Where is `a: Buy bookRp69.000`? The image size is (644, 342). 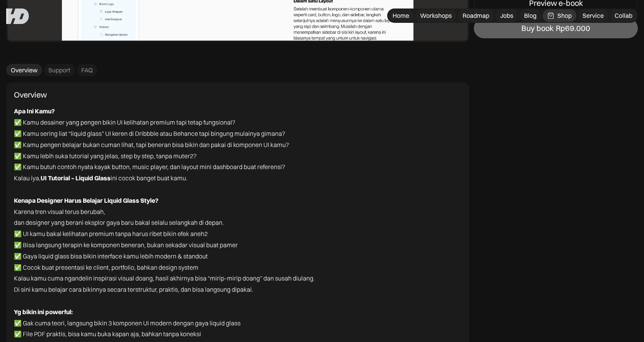 a: Buy bookRp69.000 is located at coordinates (556, 28).